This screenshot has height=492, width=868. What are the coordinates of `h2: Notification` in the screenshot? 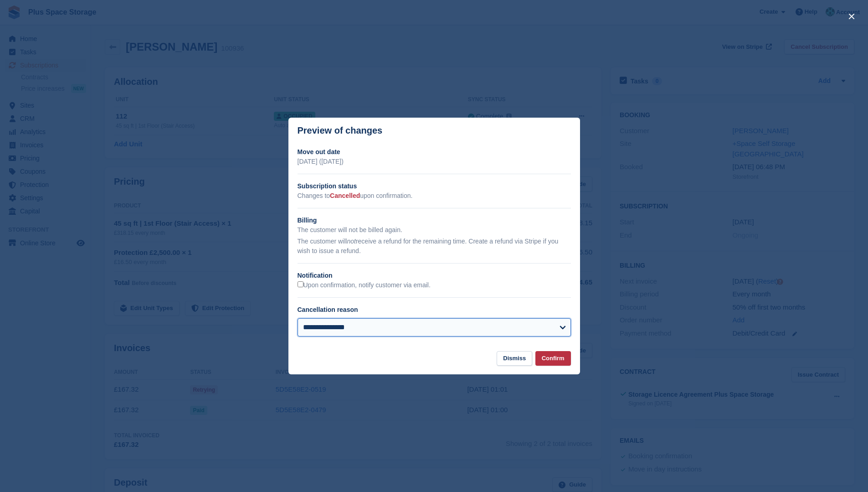 It's located at (434, 275).